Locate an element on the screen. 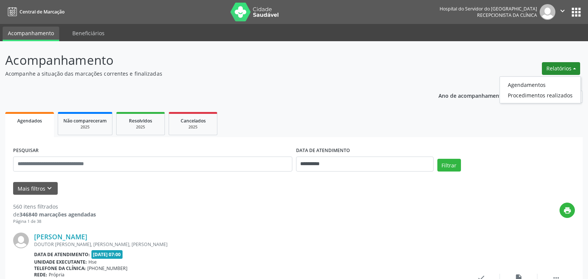 This screenshot has height=279, width=588. span: Não compareceram is located at coordinates (85, 121).